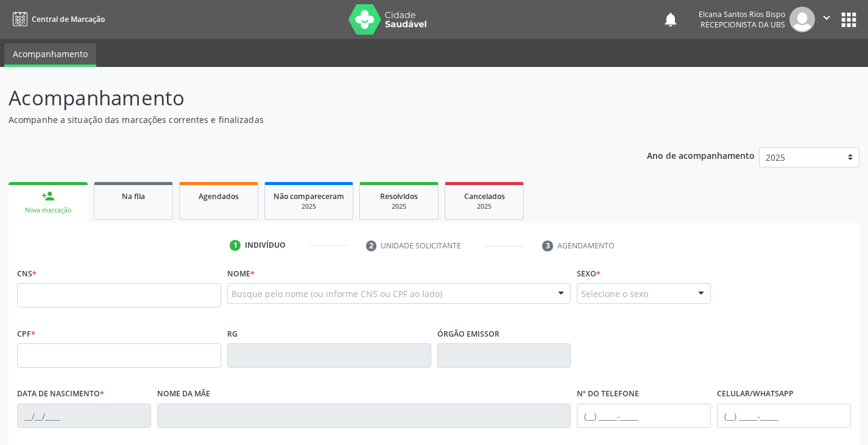 The image size is (868, 445). What do you see at coordinates (742, 25) in the screenshot?
I see `span: Recepcionista da UBS` at bounding box center [742, 25].